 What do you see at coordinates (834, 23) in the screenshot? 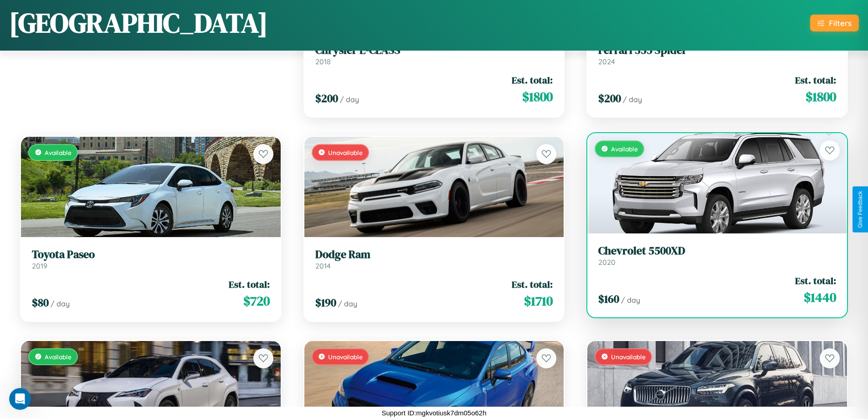
I see `button: Filters` at bounding box center [834, 23].